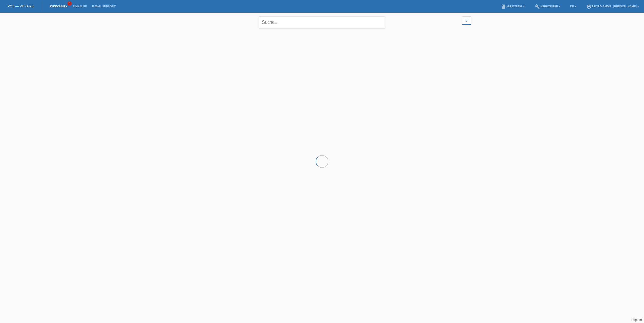  What do you see at coordinates (80, 6) in the screenshot?
I see `a: Einkäufe` at bounding box center [80, 6].